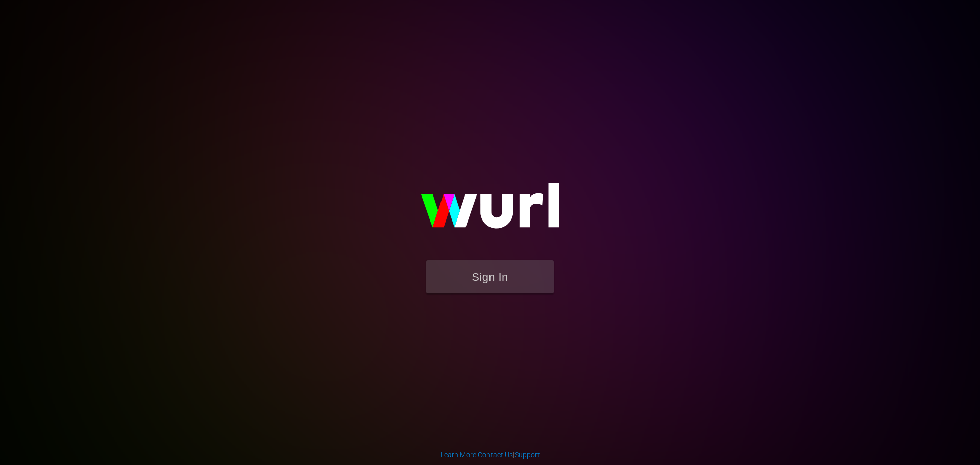 This screenshot has height=465, width=980. I want to click on a: Contact Us, so click(495, 455).